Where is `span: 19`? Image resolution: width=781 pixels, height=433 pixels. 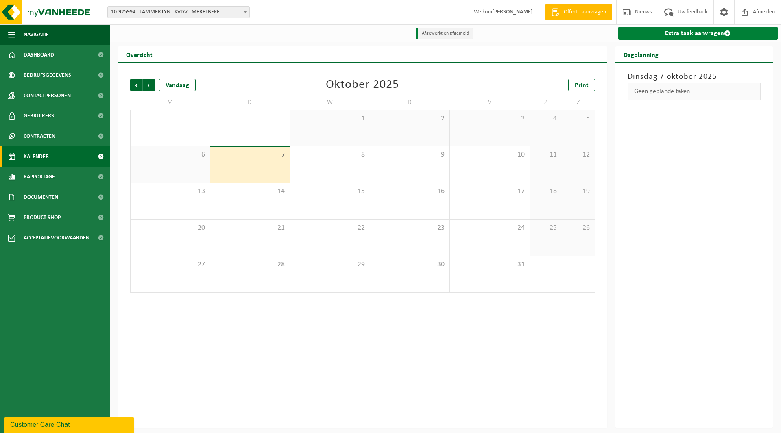 span: 19 is located at coordinates (578, 192).